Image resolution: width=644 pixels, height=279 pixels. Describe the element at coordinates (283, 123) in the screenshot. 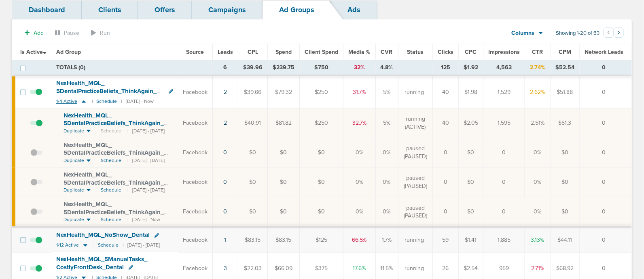

I see `td: $81.82` at that location.